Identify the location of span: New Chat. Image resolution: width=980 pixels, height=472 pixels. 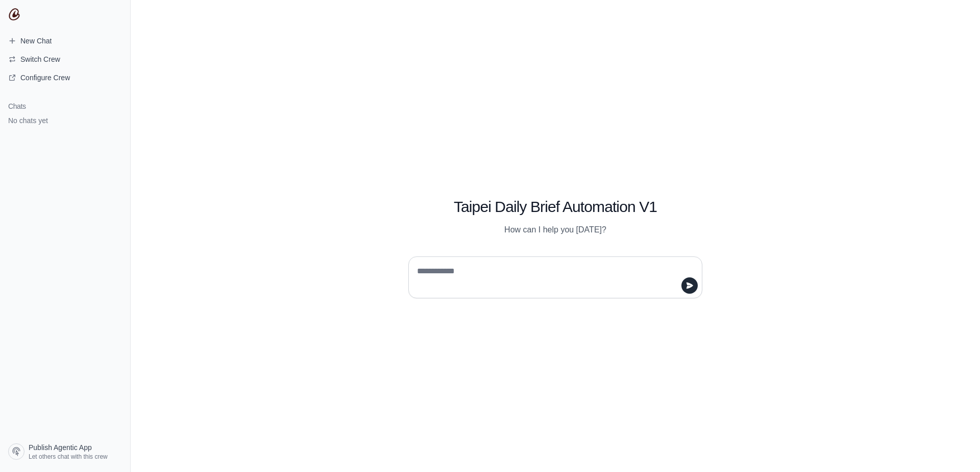
(35, 40).